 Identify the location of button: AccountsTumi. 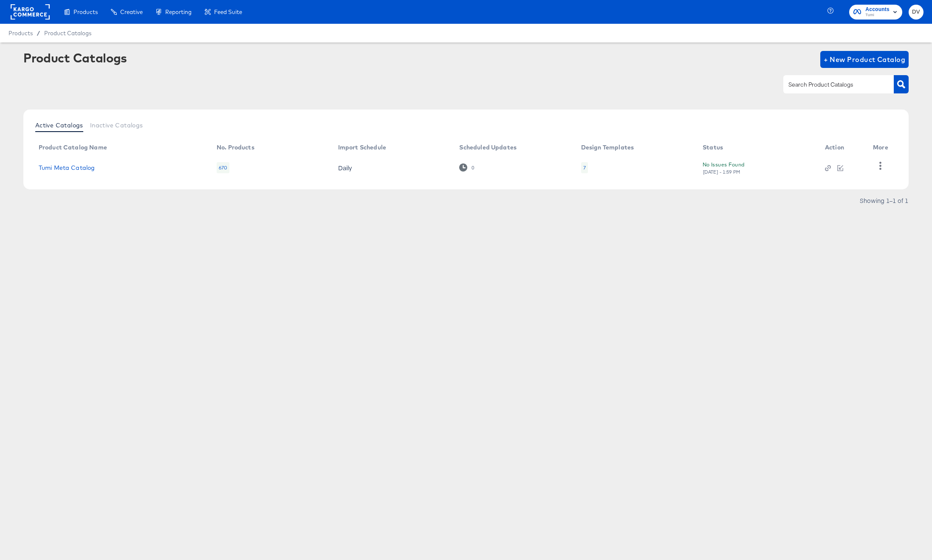
(875, 12).